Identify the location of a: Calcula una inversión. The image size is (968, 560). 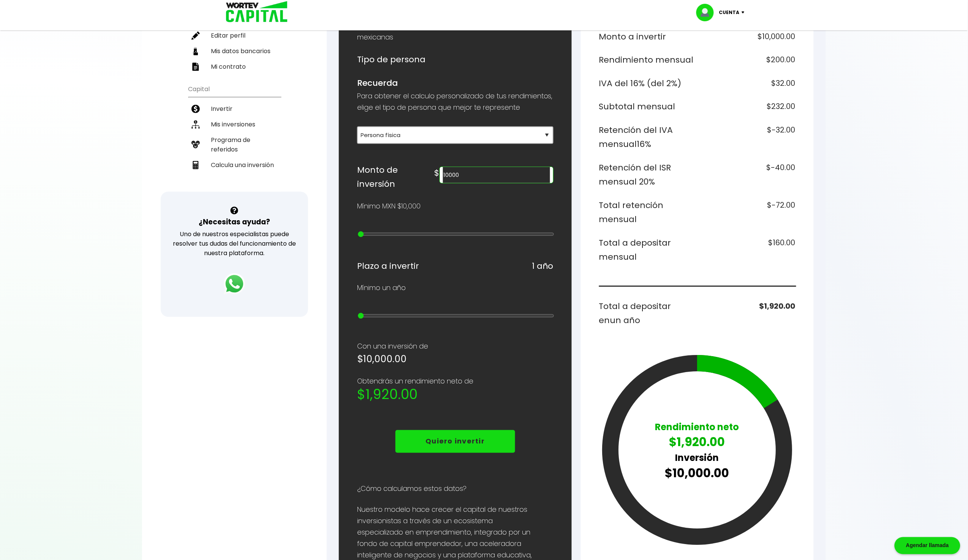
(234, 165).